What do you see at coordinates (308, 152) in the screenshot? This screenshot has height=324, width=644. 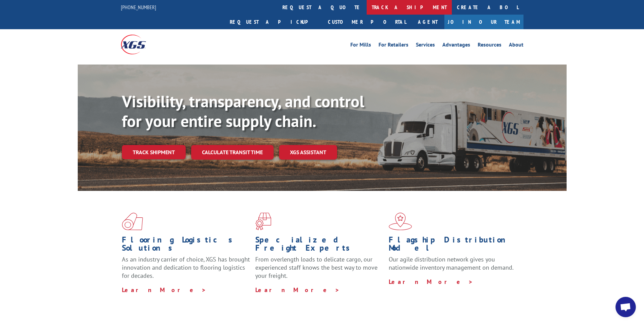 I see `a: XGS ASSISTANT` at bounding box center [308, 152].